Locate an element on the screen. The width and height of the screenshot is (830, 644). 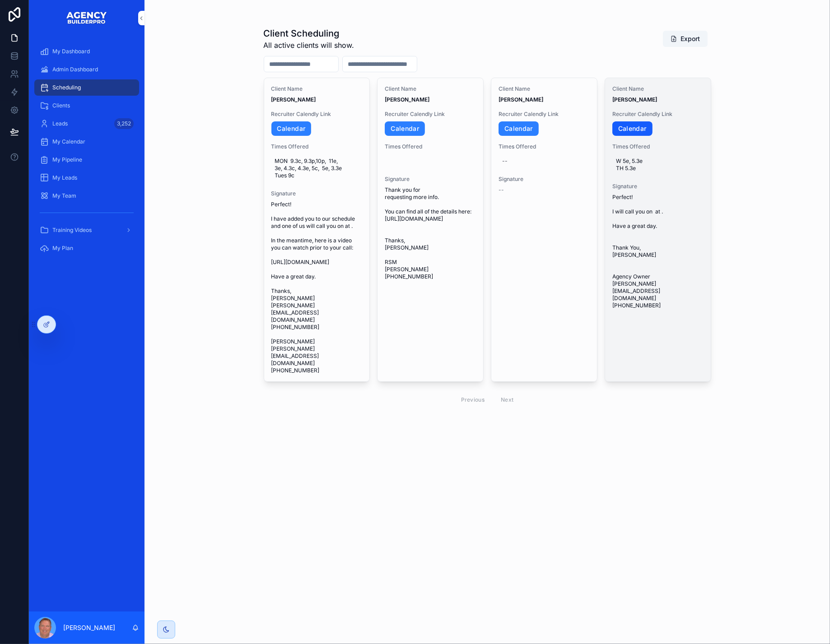
span: MON 9.3c, 9.3p,10p, 11e, 3e, 4.3c, 4.3e, 5c, 5e, 3.3e Tues 9c is located at coordinates (317, 169).